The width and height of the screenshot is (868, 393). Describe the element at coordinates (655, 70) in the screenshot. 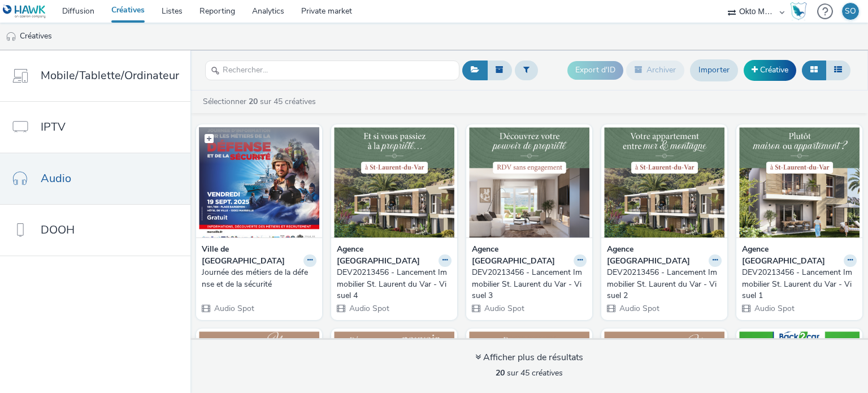

I see `button: Archiver` at that location.